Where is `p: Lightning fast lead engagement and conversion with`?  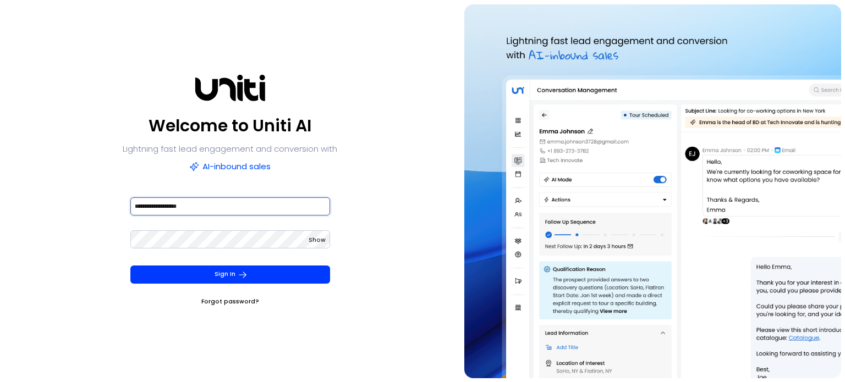
p: Lightning fast lead engagement and conversion with is located at coordinates (230, 149).